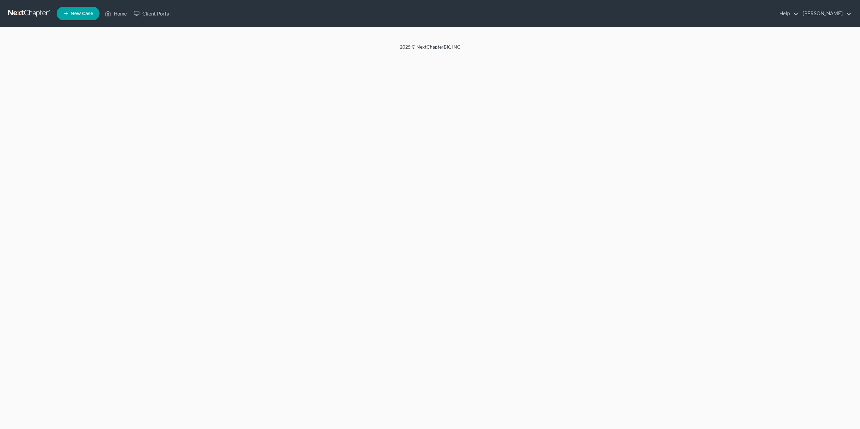 The width and height of the screenshot is (860, 429). Describe the element at coordinates (152, 14) in the screenshot. I see `a: Client Portal` at that location.